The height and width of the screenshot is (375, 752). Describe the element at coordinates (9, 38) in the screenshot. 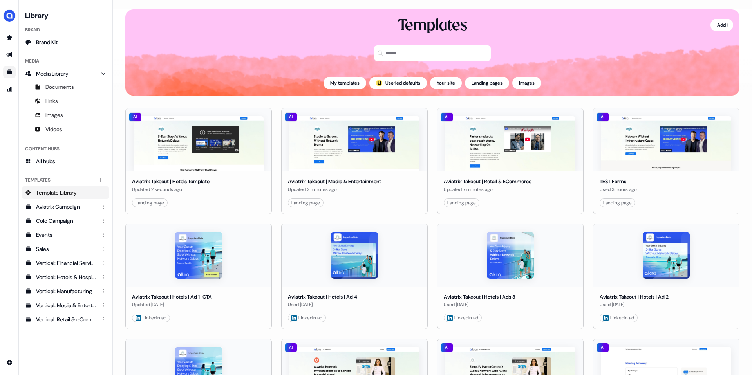

I see `a: Go to prospects` at that location.